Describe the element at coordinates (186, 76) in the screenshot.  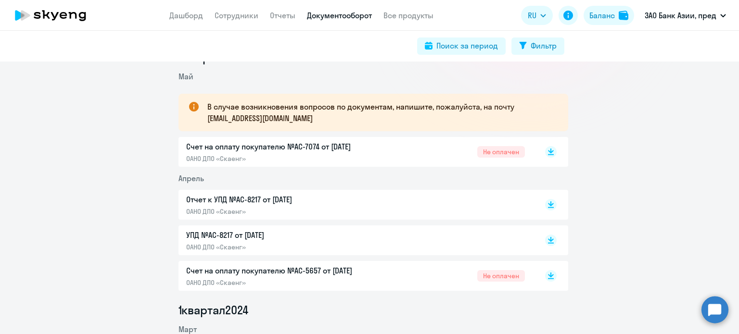
I see `span: Май` at that location.